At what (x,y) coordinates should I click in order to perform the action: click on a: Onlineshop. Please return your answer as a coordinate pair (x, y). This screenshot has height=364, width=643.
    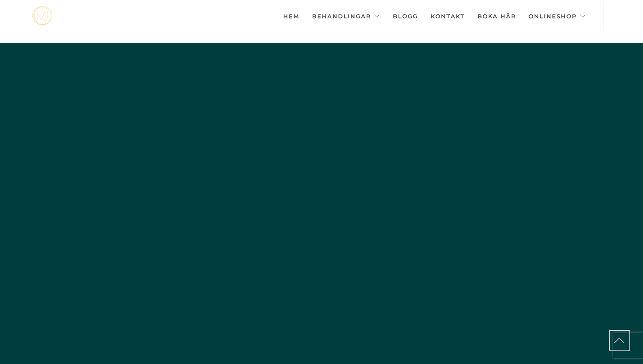
    Looking at the image, I should click on (558, 16).